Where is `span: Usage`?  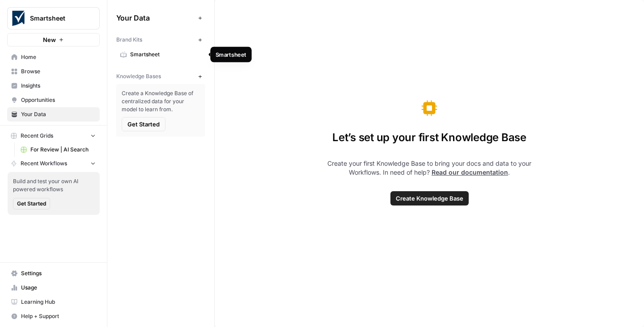
span: Usage is located at coordinates (58, 288).